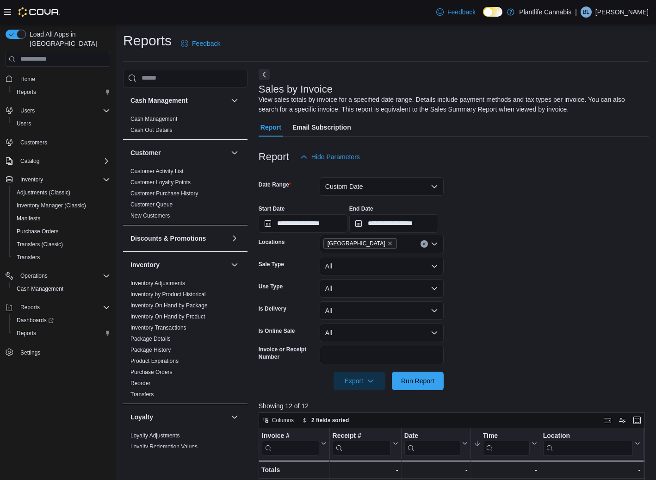 Image resolution: width=656 pixels, height=480 pixels. Describe the element at coordinates (58, 226) in the screenshot. I see `nav: Complex example` at that location.